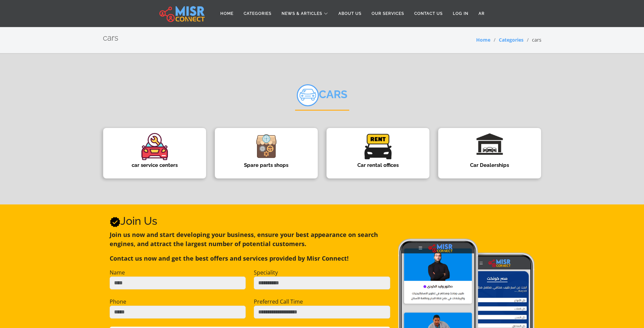  What do you see at coordinates (428, 13) in the screenshot?
I see `a: Contact Us` at bounding box center [428, 13].